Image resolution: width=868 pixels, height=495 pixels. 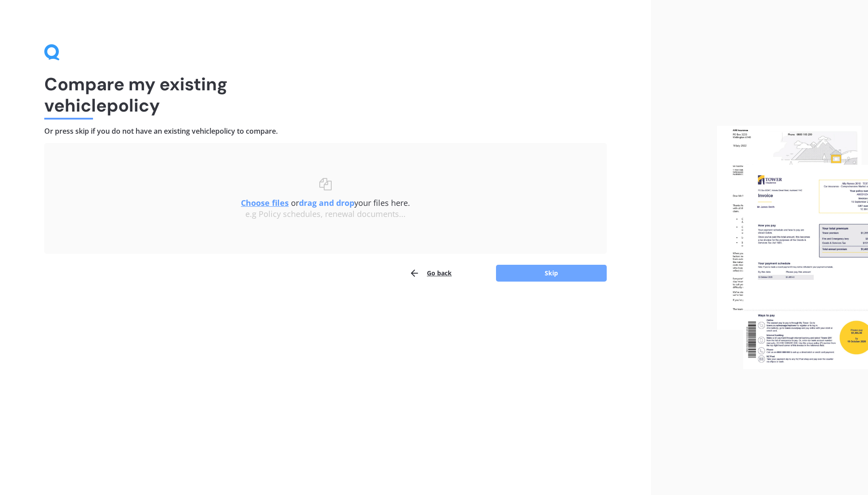 I want to click on h4: Or press skip if you do not have an existing vehicle policy to compare., so click(x=326, y=131).